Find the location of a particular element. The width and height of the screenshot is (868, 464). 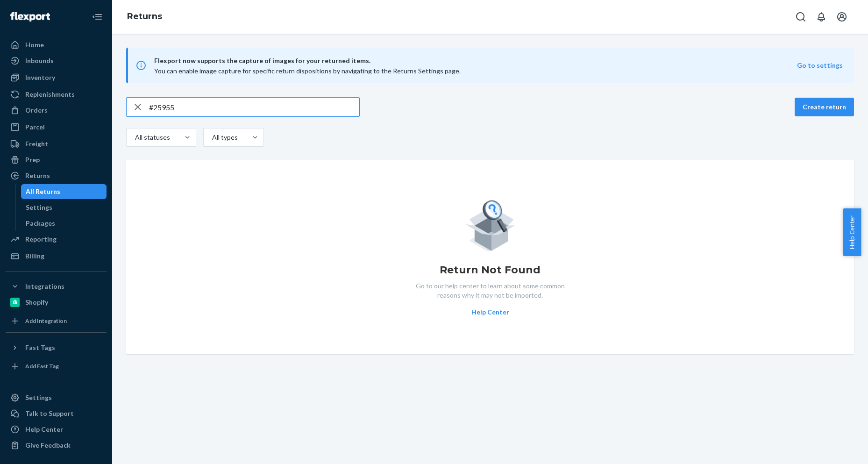

span: Flexport now supports the capture of images for your returned items. is located at coordinates (475, 61).